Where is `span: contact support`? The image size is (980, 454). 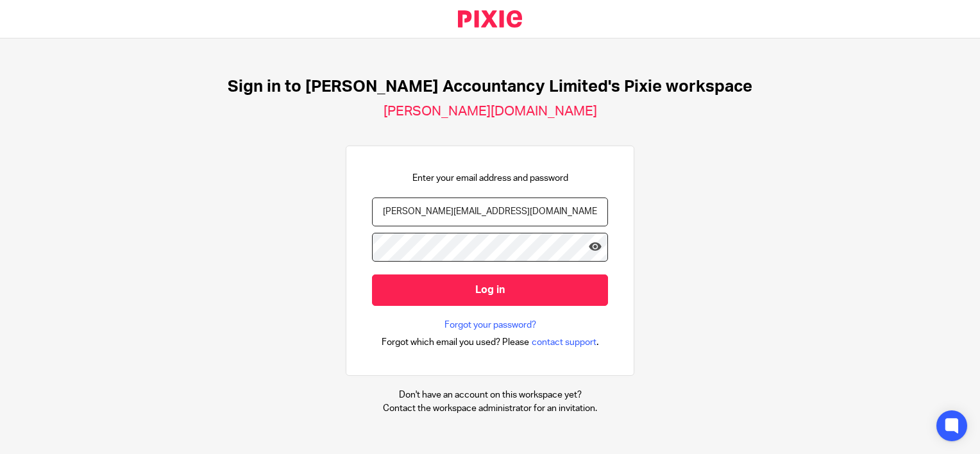 span: contact support is located at coordinates (564, 343).